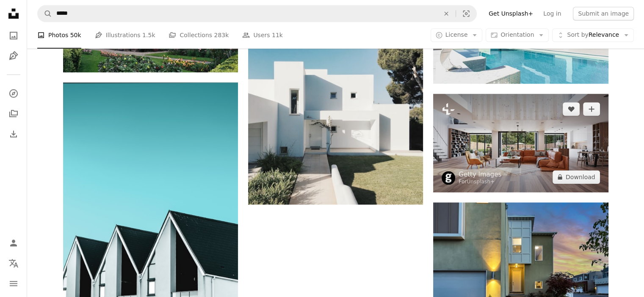 The width and height of the screenshot is (644, 297). I want to click on span: Sort by, so click(578, 35).